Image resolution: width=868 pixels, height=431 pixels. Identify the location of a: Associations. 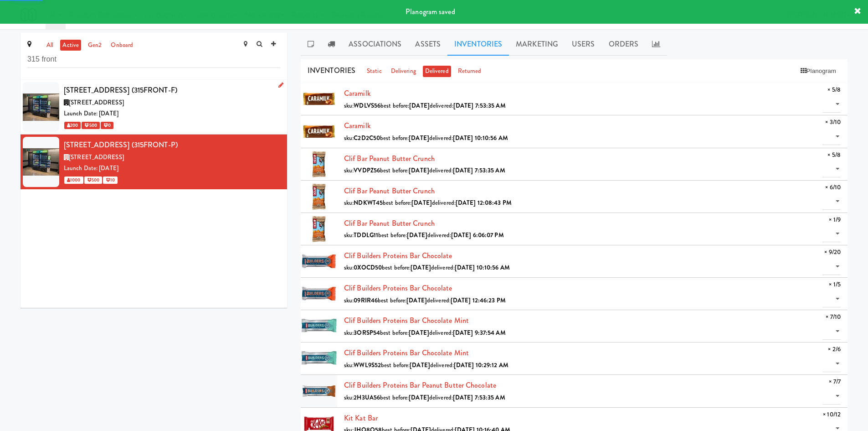
(375, 44).